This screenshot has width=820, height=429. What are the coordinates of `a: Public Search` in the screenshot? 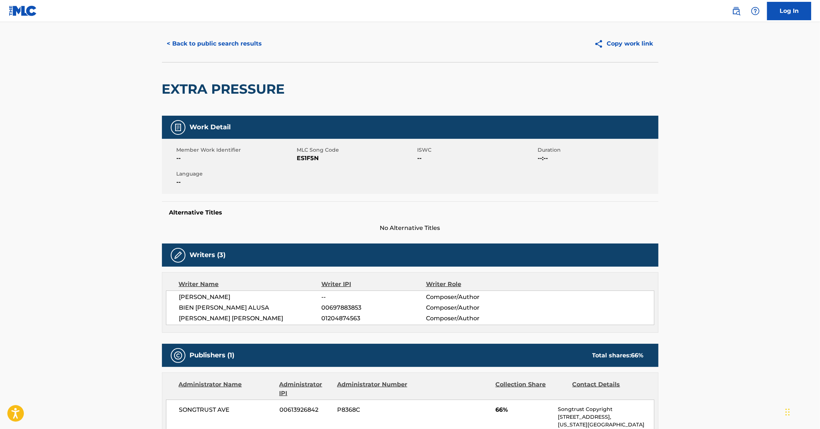 It's located at (737, 11).